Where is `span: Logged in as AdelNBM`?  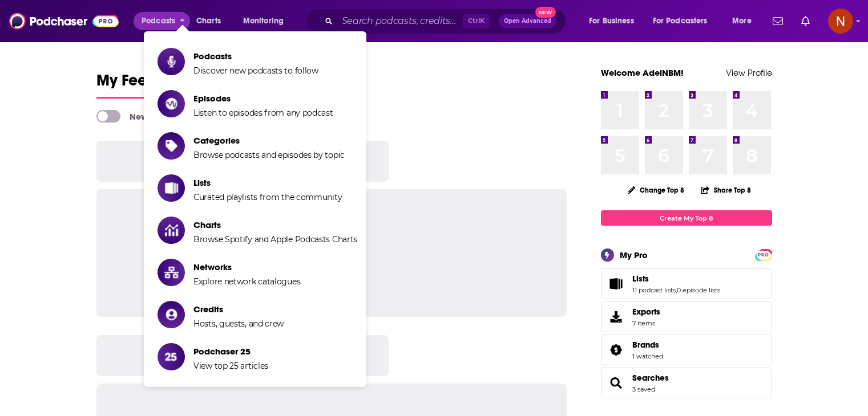 span: Logged in as AdelNBM is located at coordinates (841, 21).